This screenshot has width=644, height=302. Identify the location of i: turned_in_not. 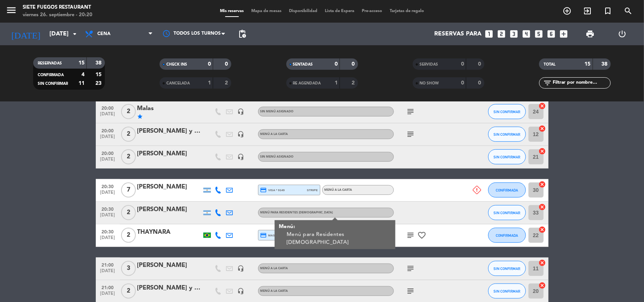
(608, 11).